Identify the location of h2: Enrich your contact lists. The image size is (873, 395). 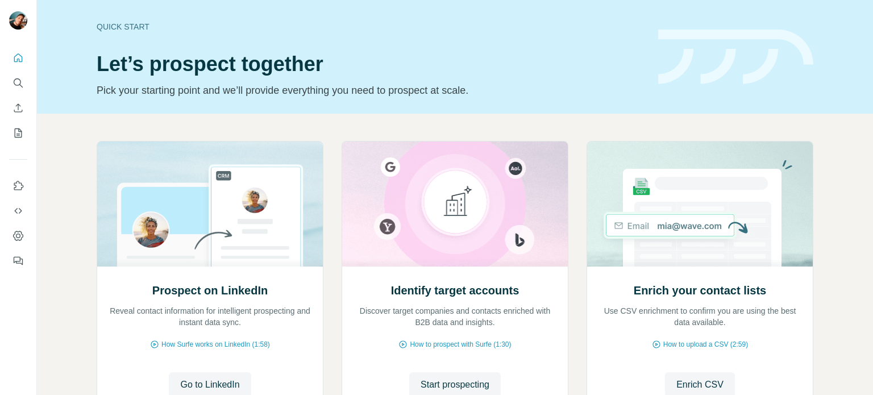
(699, 290).